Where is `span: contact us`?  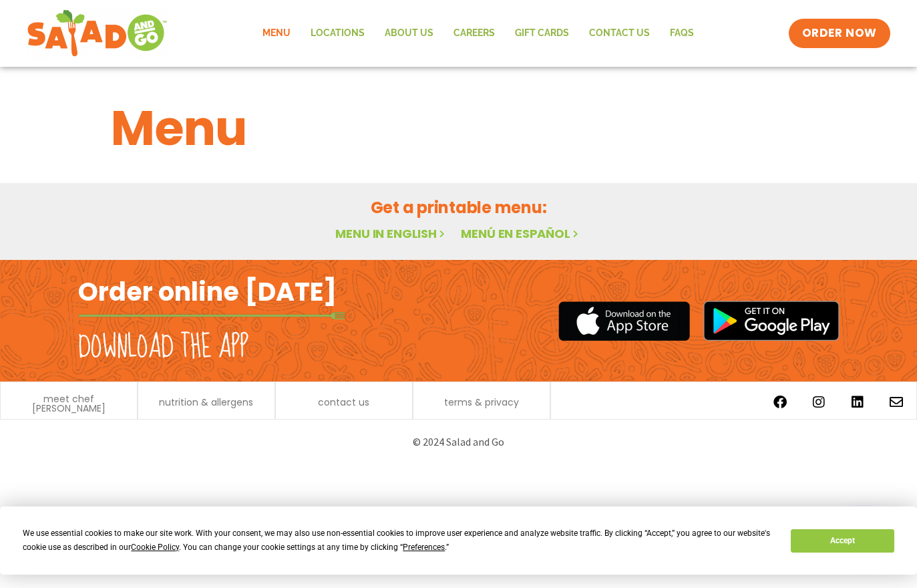
span: contact us is located at coordinates (343, 402).